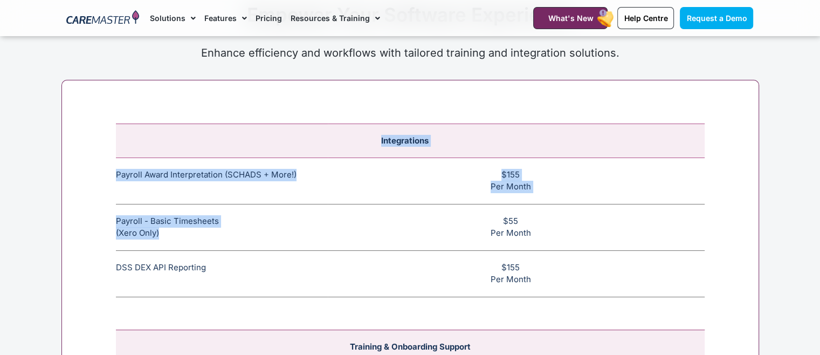 The image size is (820, 355). Describe the element at coordinates (222, 273) in the screenshot. I see `td: DSS DEX API Reporting` at that location.